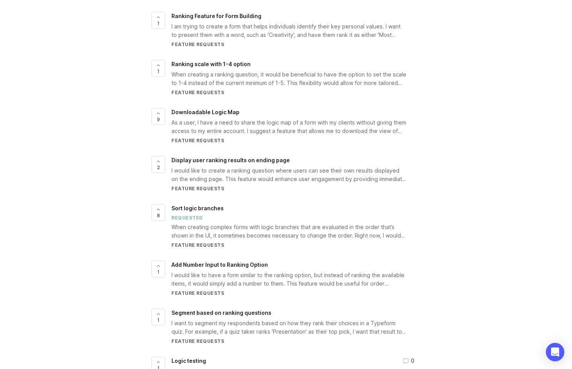 Image resolution: width=572 pixels, height=369 pixels. Describe the element at coordinates (197, 208) in the screenshot. I see `span: Sort logic branches` at that location.